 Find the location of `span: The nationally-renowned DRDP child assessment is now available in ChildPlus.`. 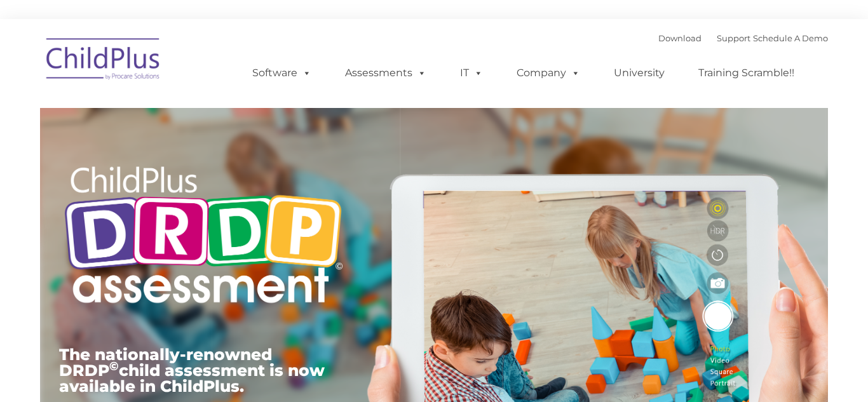

span: The nationally-renowned DRDP child assessment is now available in ChildPlus. is located at coordinates (192, 370).